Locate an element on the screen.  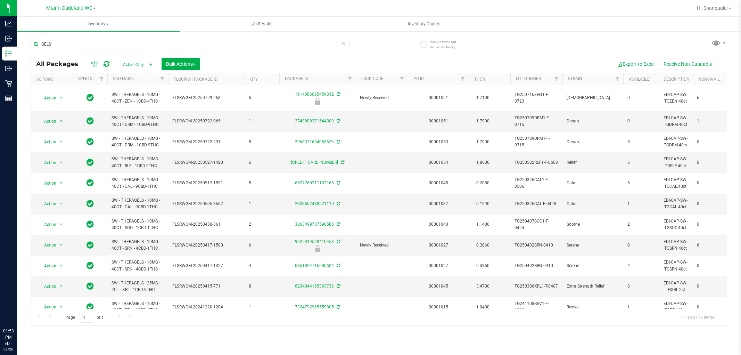
span: TG250326CAL1-F-0506 is located at coordinates (537, 183).